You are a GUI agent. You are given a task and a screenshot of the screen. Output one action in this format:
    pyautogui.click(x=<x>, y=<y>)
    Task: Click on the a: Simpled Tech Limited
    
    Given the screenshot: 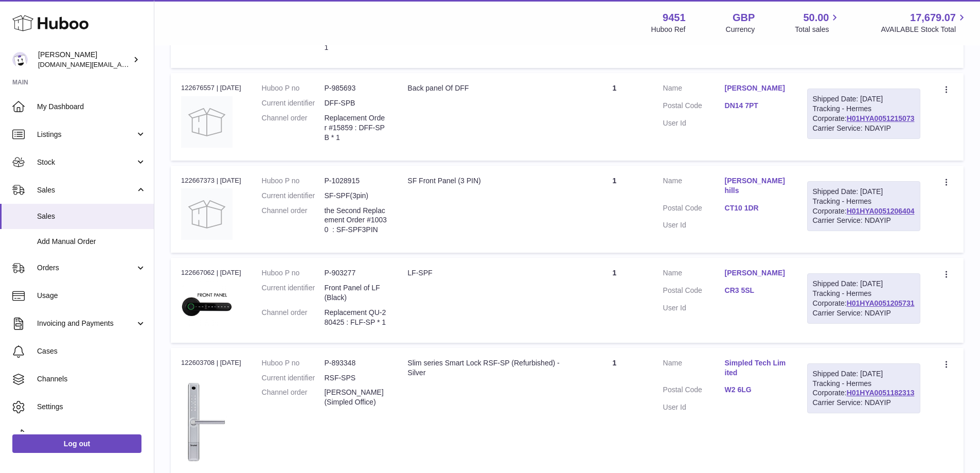 What is the action you would take?
    pyautogui.click(x=755, y=368)
    